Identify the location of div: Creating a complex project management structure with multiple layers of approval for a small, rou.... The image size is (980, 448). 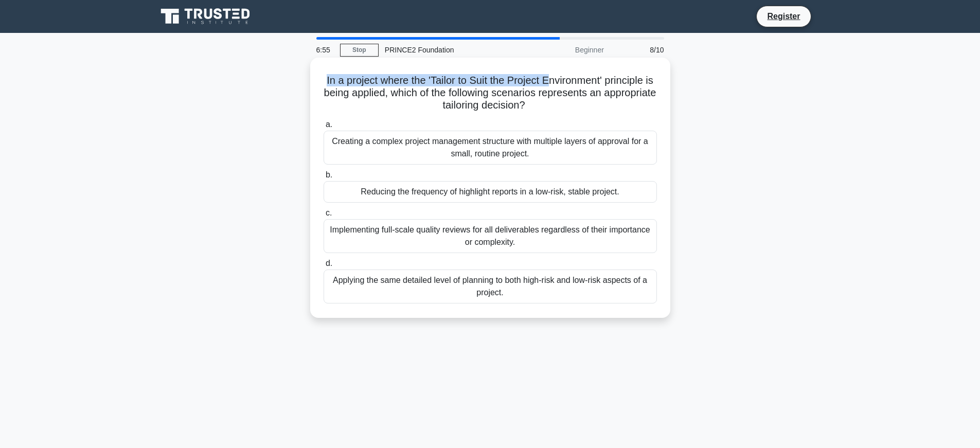
(490, 148).